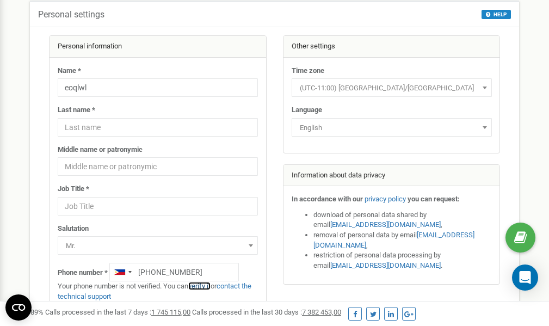 The height and width of the screenshot is (326, 549). I want to click on label: Last name *, so click(76, 110).